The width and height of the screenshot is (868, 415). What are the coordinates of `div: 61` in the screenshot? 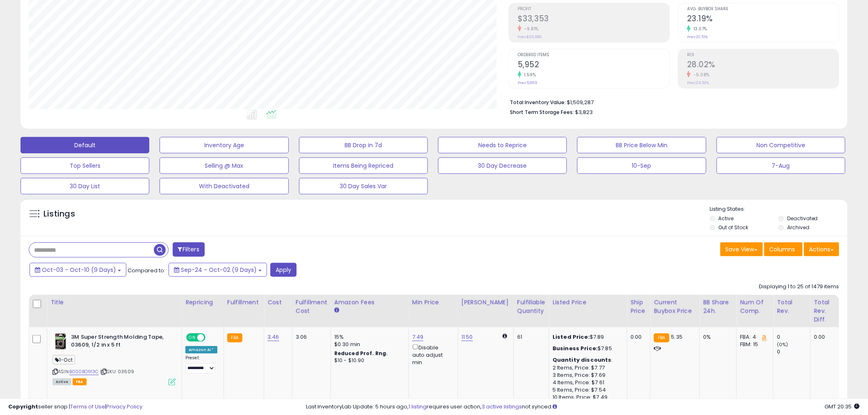 It's located at (530, 338).